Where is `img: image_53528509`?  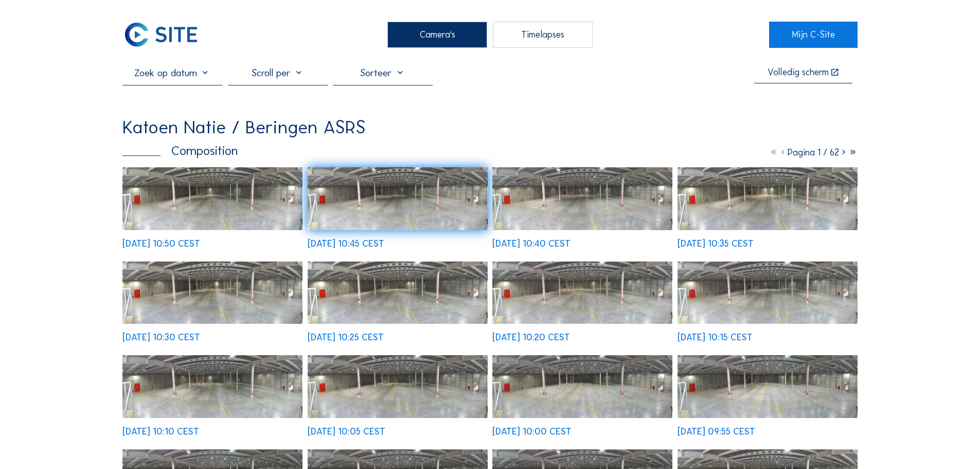 img: image_53528509 is located at coordinates (212, 386).